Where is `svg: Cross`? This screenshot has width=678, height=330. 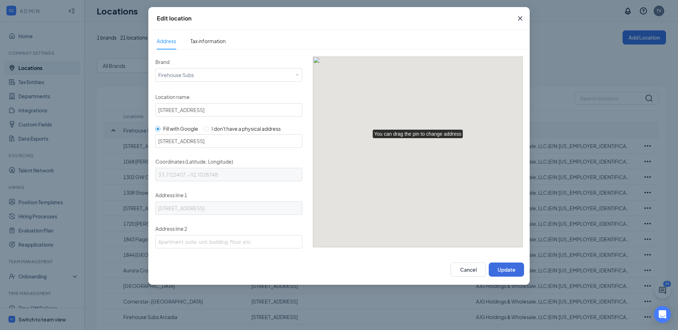 svg: Cross is located at coordinates (520, 18).